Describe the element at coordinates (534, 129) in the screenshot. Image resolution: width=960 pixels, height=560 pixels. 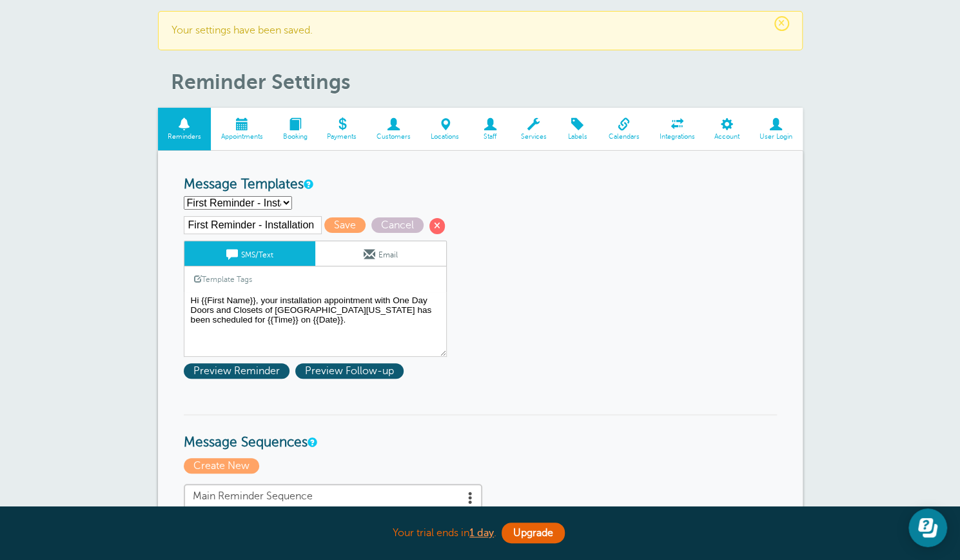
I see `a: Services` at that location.